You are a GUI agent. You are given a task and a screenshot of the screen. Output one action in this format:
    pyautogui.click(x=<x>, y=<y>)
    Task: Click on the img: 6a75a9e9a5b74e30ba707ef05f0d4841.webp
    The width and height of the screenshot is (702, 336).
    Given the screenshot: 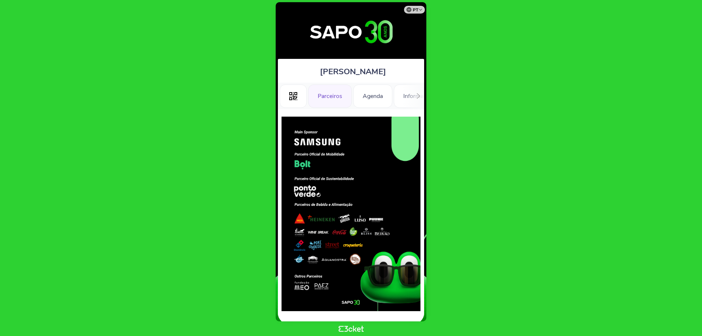 What is the action you would take?
    pyautogui.click(x=351, y=214)
    